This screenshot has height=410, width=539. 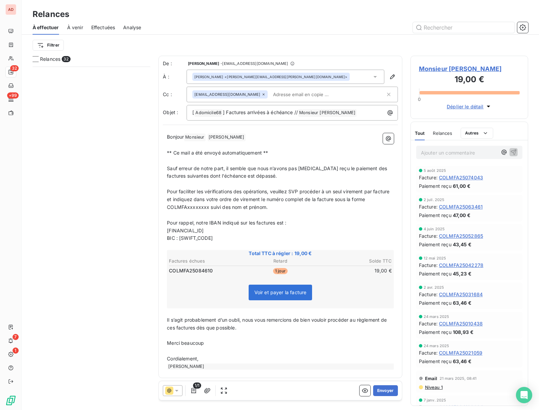 What do you see at coordinates (419, 99) in the screenshot?
I see `span: 0` at bounding box center [419, 99].